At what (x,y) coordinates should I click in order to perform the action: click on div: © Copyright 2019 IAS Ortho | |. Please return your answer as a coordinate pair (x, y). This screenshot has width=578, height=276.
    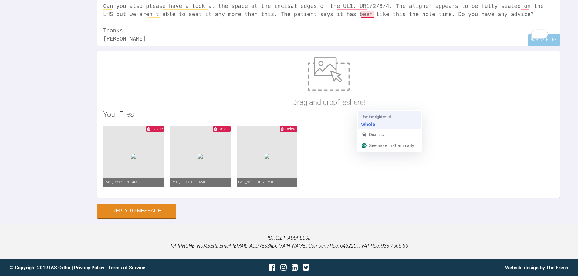
    Looking at the image, I should click on (103, 268).